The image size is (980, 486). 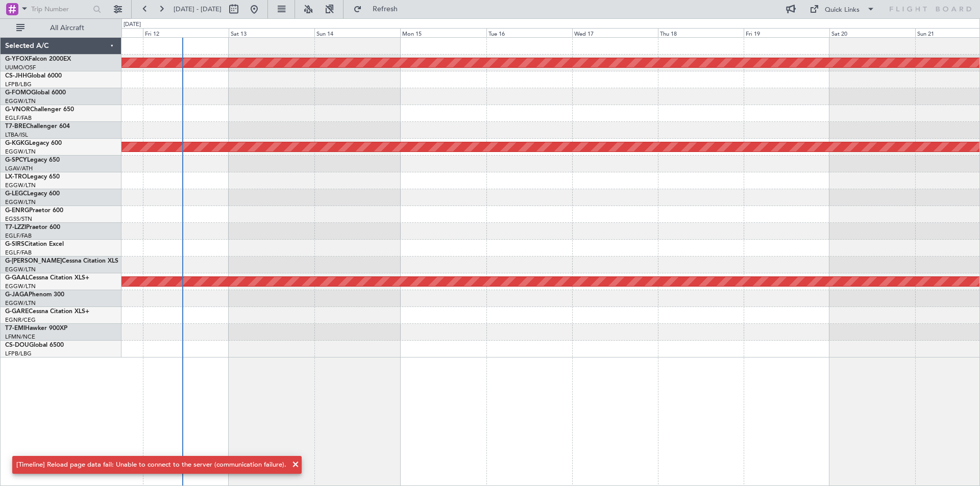 I want to click on a: UUMO/OSF, so click(x=20, y=67).